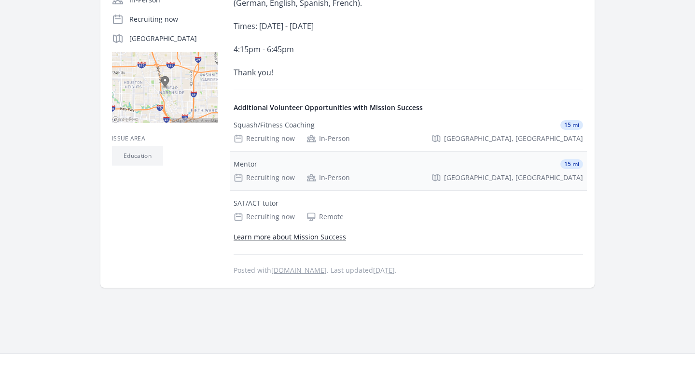  What do you see at coordinates (256, 203) in the screenshot?
I see `div: SAT/ACT tutor` at bounding box center [256, 203].